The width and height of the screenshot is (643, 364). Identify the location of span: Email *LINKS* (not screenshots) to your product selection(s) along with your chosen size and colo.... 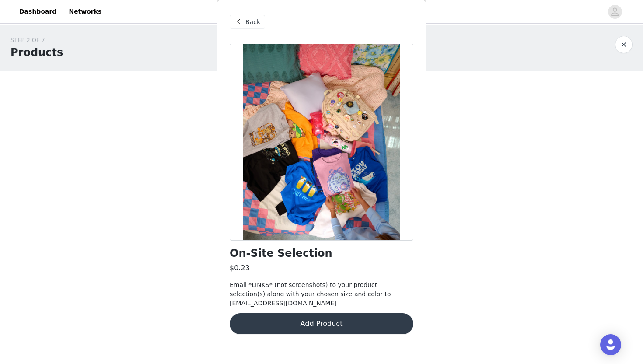
(310, 294).